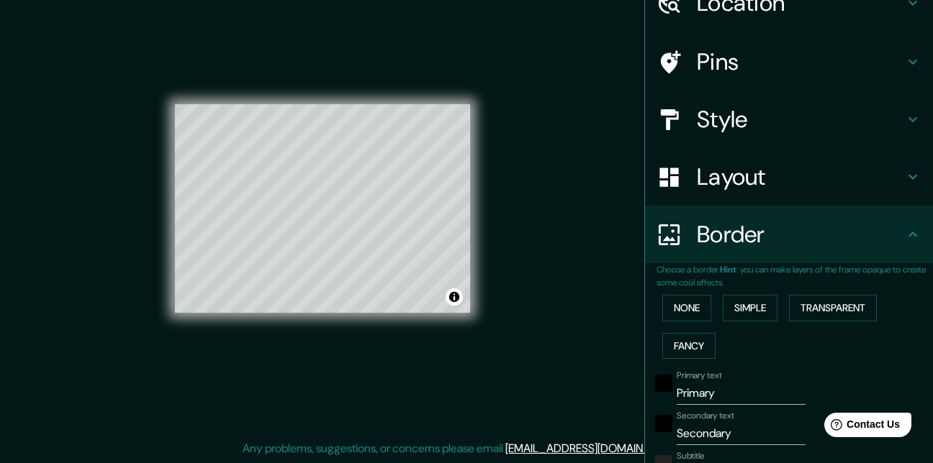 The width and height of the screenshot is (933, 463). What do you see at coordinates (728, 270) in the screenshot?
I see `b: Hint` at bounding box center [728, 270].